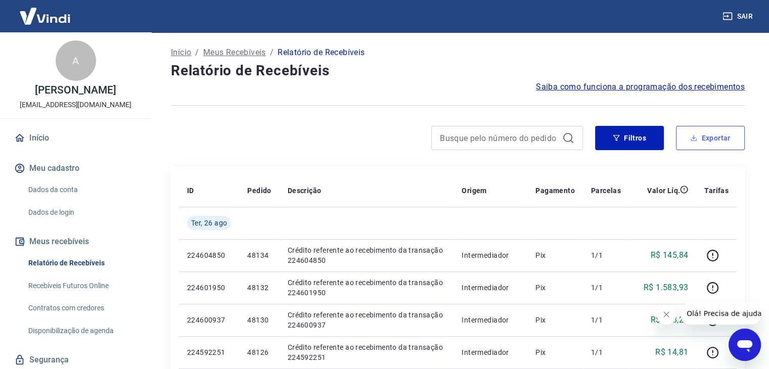 This screenshot has height=369, width=769. Describe the element at coordinates (209, 288) in the screenshot. I see `p: 224601950` at that location.